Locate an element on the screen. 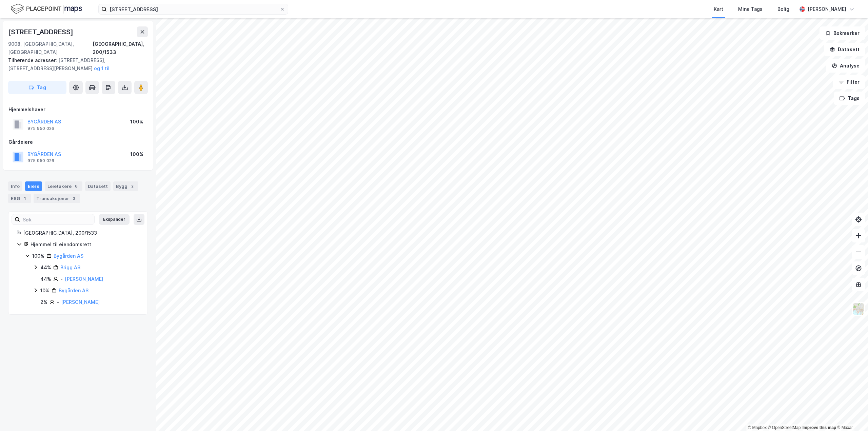 The image size is (868, 431). input: Søk på adresse, matrikkel, gårdeiere, leietakere eller personer is located at coordinates (194, 9).